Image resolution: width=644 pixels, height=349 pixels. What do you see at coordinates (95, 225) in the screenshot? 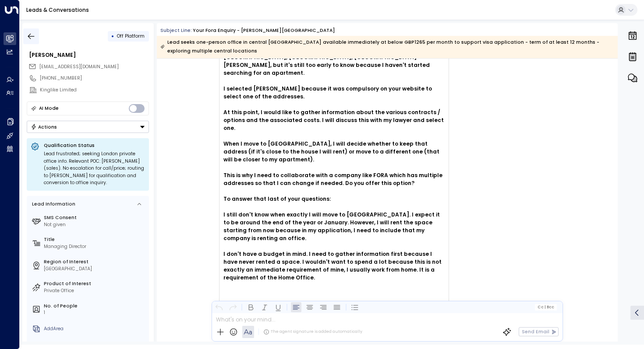
I see `div: Not given` at bounding box center [95, 225].